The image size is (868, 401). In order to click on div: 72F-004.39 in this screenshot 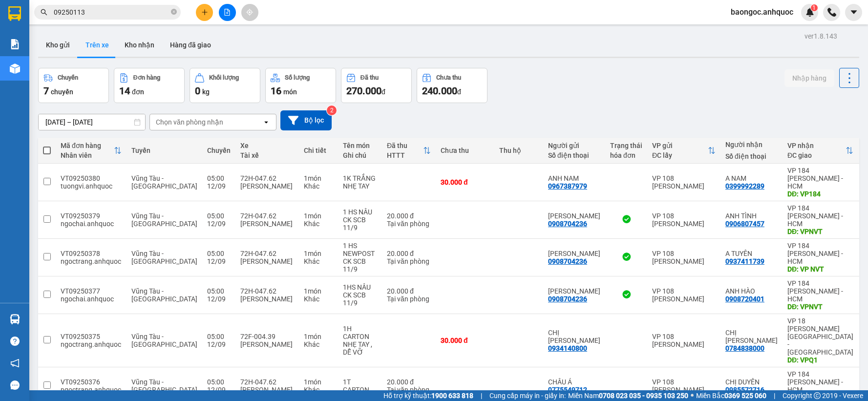, I will do `click(267, 337)`.